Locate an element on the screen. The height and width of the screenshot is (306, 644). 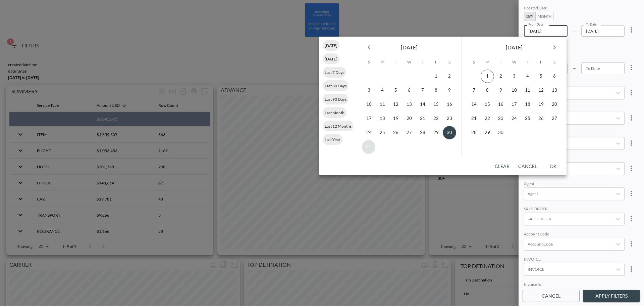
div: Invoice for is located at coordinates (575, 285).